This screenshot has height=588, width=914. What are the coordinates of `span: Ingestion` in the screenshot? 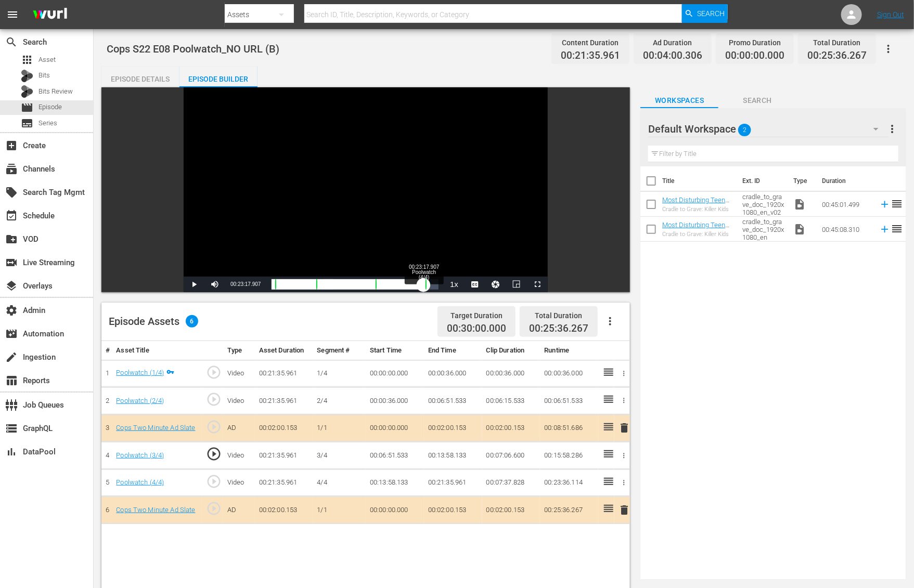 It's located at (12, 357).